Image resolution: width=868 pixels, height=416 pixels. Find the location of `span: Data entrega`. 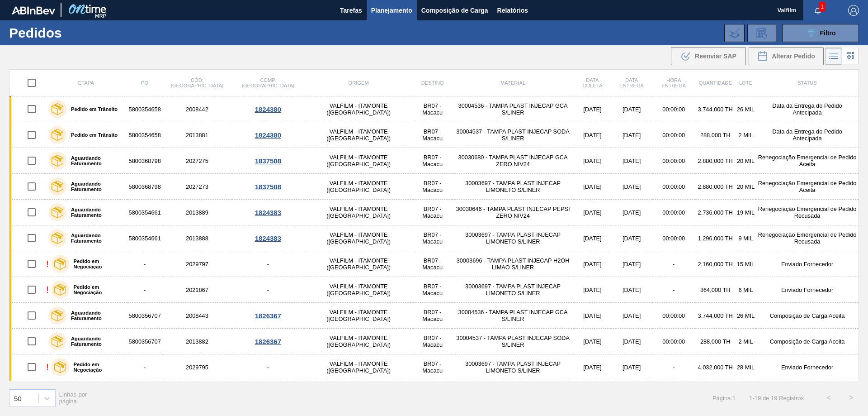

span: Data entrega is located at coordinates (631, 83).